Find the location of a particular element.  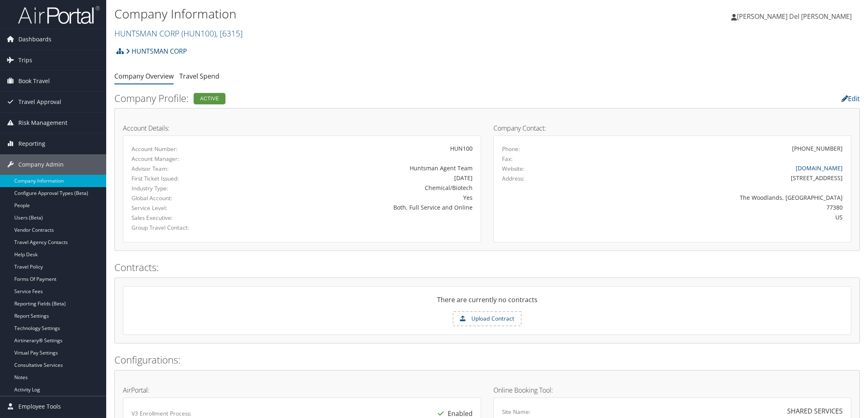

div: US is located at coordinates (717, 217).